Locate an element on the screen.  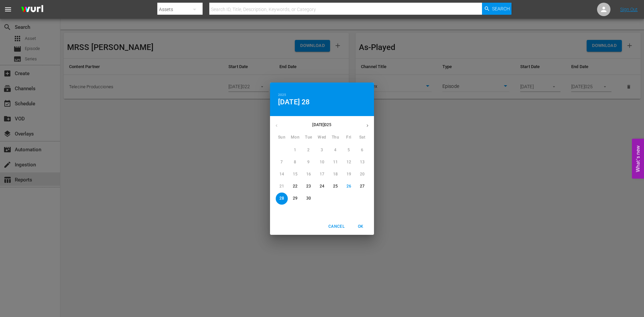
p: 28 is located at coordinates (282, 198).